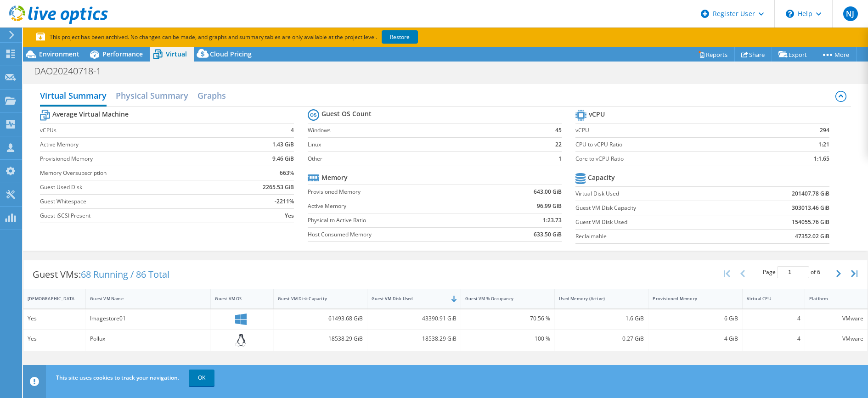 This screenshot has height=398, width=868. What do you see at coordinates (713, 54) in the screenshot?
I see `a: Reports` at bounding box center [713, 54].